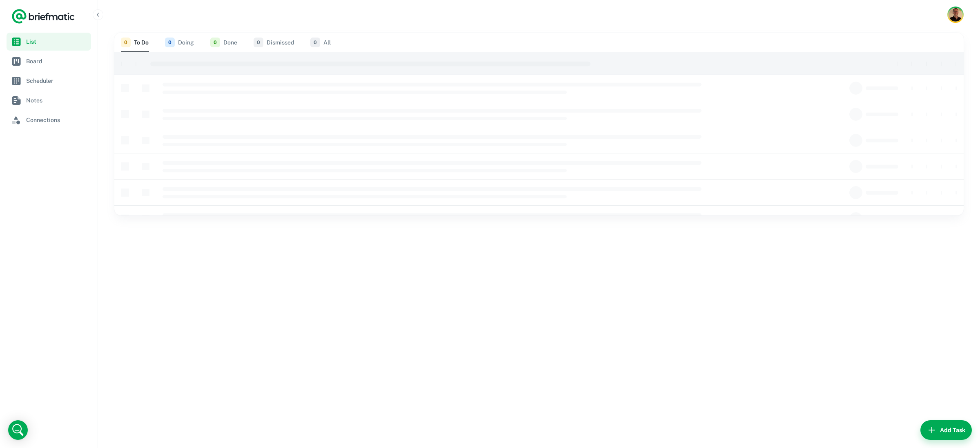 This screenshot has width=980, height=448. I want to click on span: Connections, so click(57, 120).